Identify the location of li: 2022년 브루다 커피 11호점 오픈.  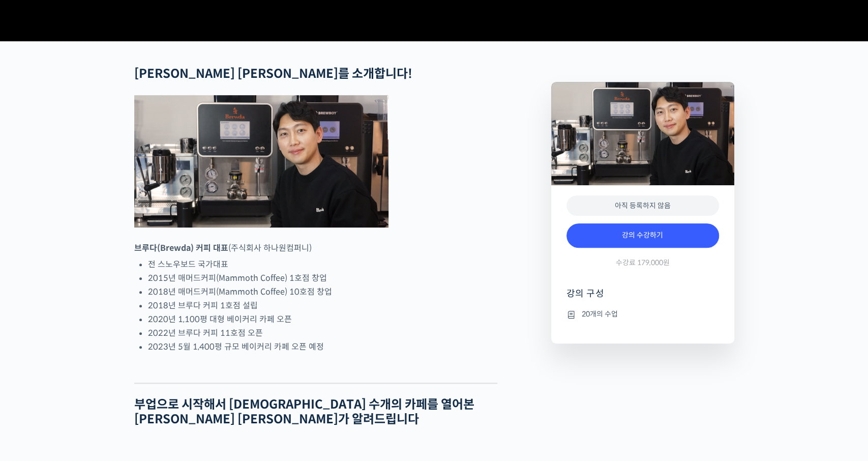
(322, 333).